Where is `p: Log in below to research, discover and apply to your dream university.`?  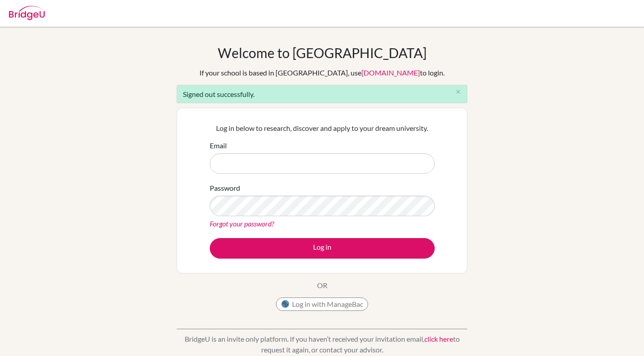 p: Log in below to research, discover and apply to your dream university. is located at coordinates (322, 128).